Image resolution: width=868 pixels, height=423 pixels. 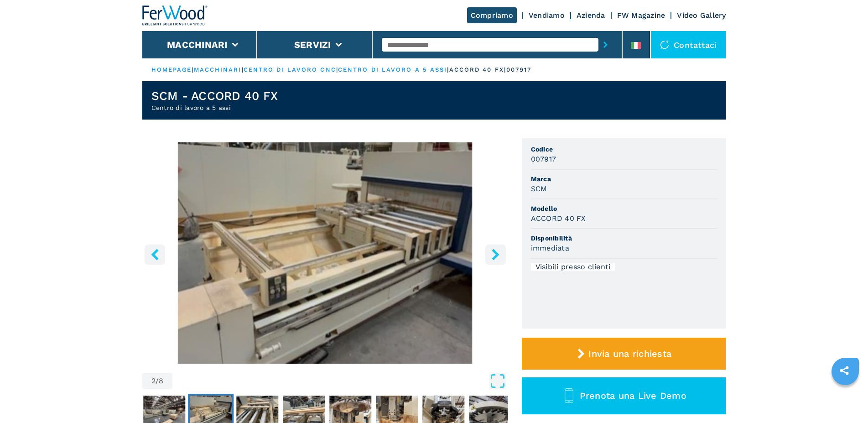 What do you see at coordinates (492, 15) in the screenshot?
I see `a: Compriamo` at bounding box center [492, 15].